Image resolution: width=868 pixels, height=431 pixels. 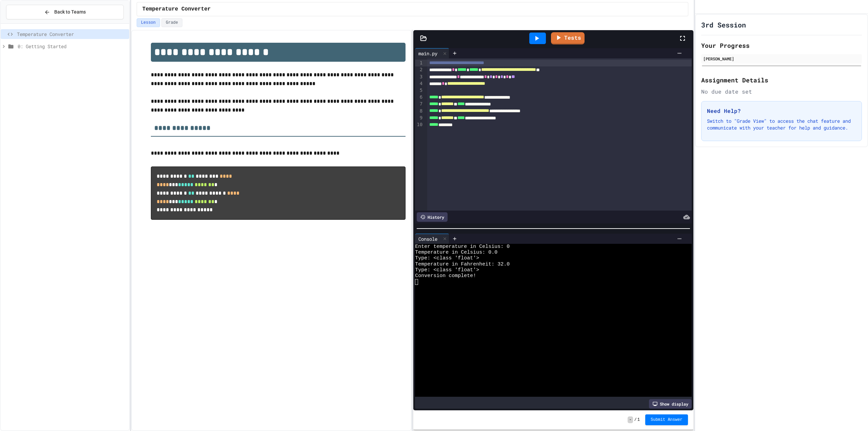 I want to click on span: Conversion complete!, so click(x=446, y=276).